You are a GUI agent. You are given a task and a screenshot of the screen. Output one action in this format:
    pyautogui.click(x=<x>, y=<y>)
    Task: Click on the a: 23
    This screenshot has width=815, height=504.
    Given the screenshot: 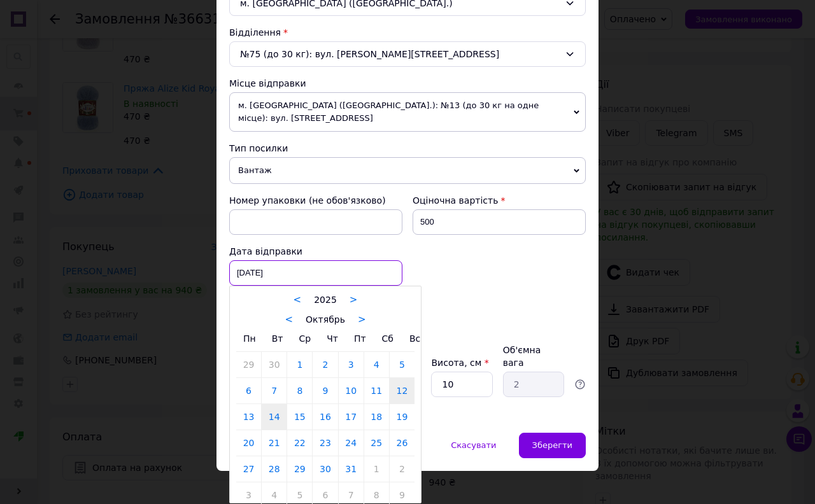 What is the action you would take?
    pyautogui.click(x=325, y=443)
    